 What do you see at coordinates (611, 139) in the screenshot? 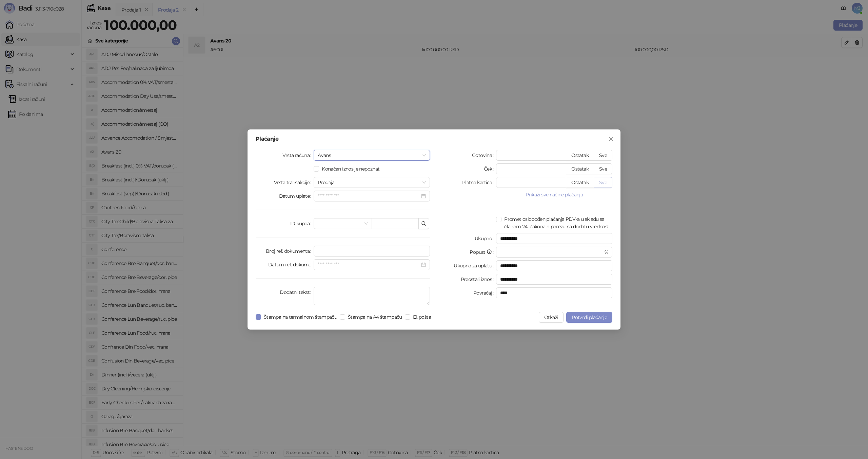
I see `span: Zatvori` at bounding box center [611, 139].